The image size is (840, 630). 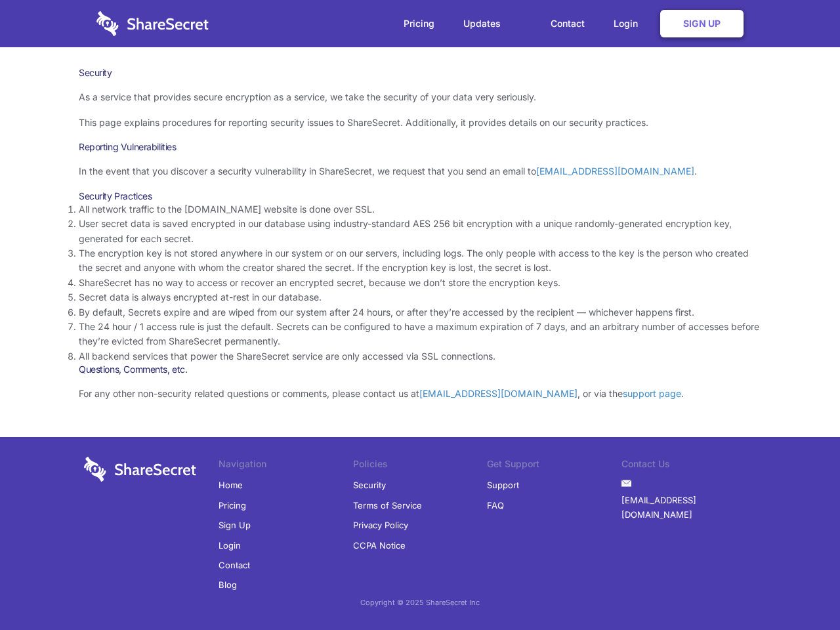 What do you see at coordinates (420, 260) in the screenshot?
I see `li: The encryption key is not stored anywhere in our system or on our servers, including logs. The on...` at bounding box center [420, 260].